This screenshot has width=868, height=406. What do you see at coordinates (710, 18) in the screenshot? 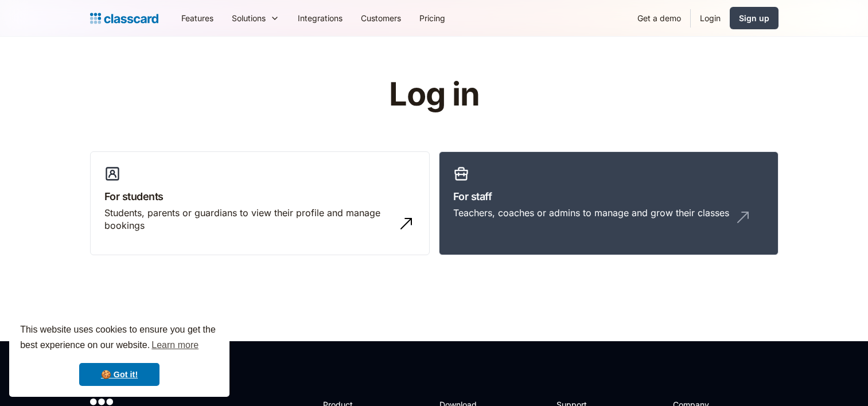
I see `a: Login` at bounding box center [710, 18].